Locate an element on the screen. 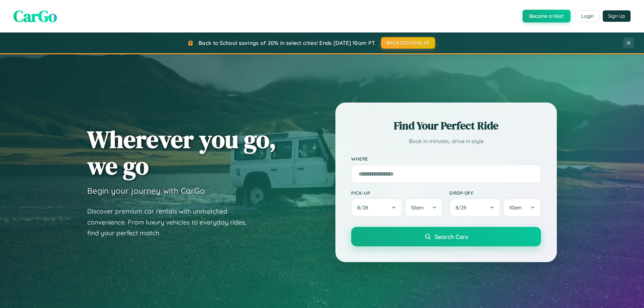 This screenshot has width=644, height=308. h2: Find Your Perfect Ride is located at coordinates (446, 126).